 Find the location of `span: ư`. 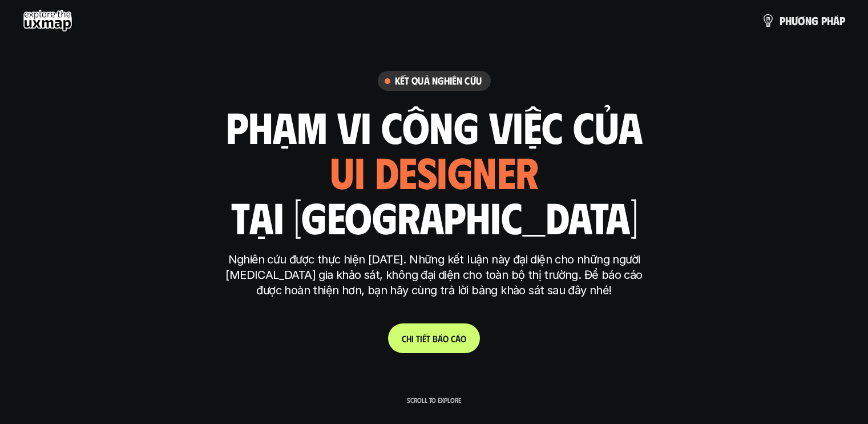

span: ư is located at coordinates (795, 21).